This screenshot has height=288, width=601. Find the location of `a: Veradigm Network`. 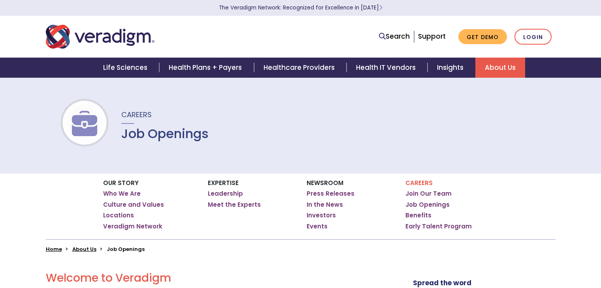

a: Veradigm Network is located at coordinates (133, 227).